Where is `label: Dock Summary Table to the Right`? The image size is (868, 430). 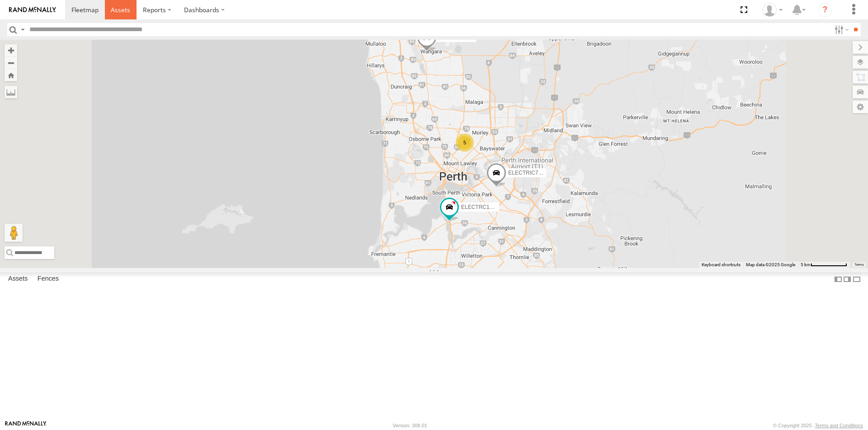
label: Dock Summary Table to the Right is located at coordinates (847, 279).